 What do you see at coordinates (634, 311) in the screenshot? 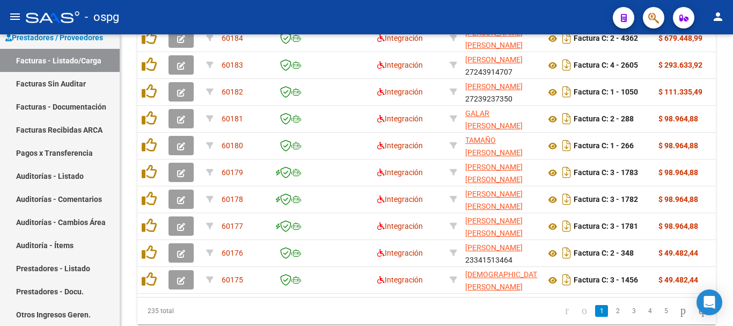
I see `li: page 3` at bounding box center [634, 311].